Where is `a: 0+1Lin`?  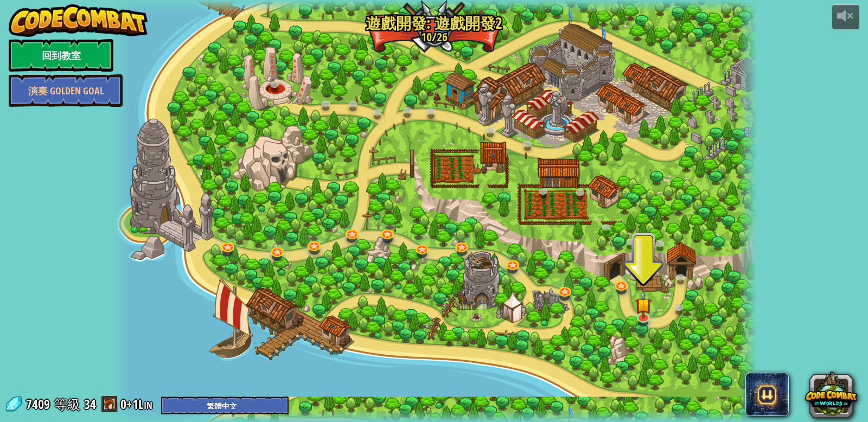 a: 0+1Lin is located at coordinates (138, 404).